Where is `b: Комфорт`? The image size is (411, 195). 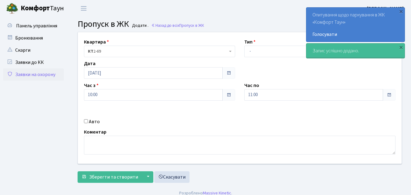
b: Комфорт is located at coordinates (35, 8).